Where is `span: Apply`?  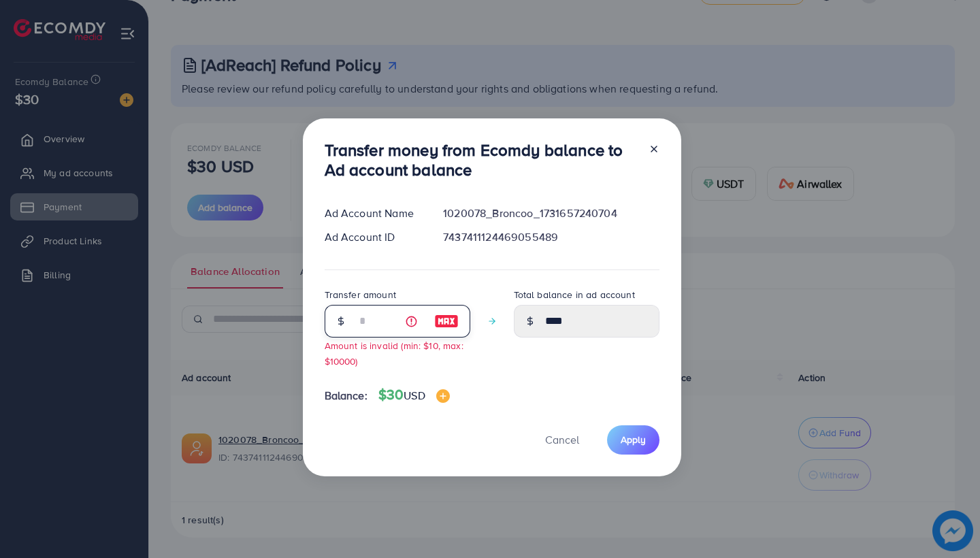 span: Apply is located at coordinates (633, 440).